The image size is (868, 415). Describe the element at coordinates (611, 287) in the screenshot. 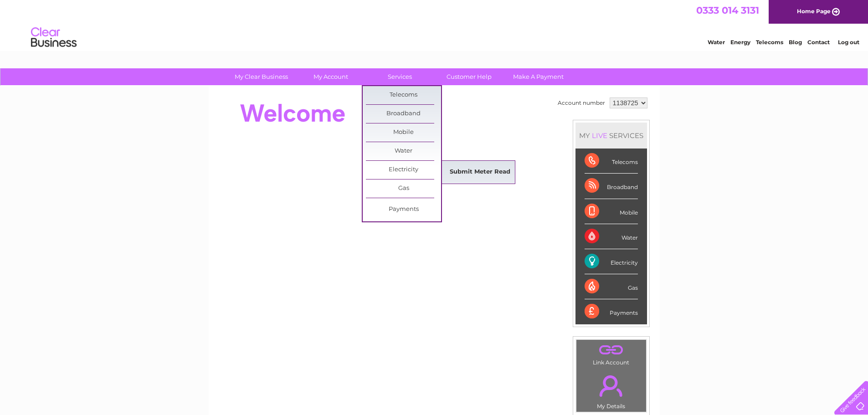

I see `div: Gas` at that location.